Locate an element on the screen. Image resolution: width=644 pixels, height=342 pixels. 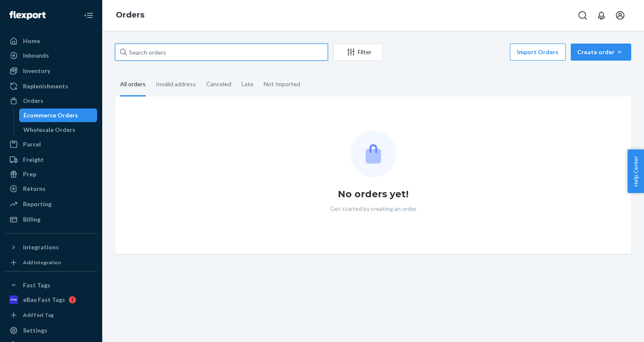
button: Fast Tags is located at coordinates (51, 285).